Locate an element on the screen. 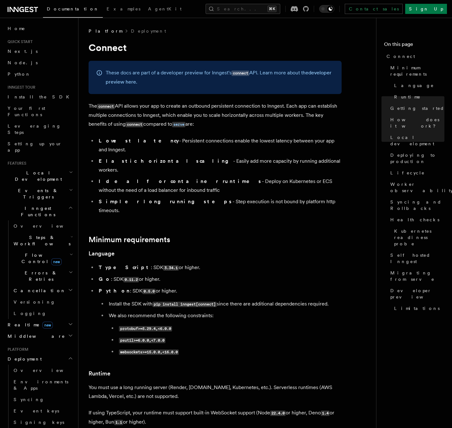 The height and width of the screenshot is (428, 452). span: Platform is located at coordinates (17, 350).